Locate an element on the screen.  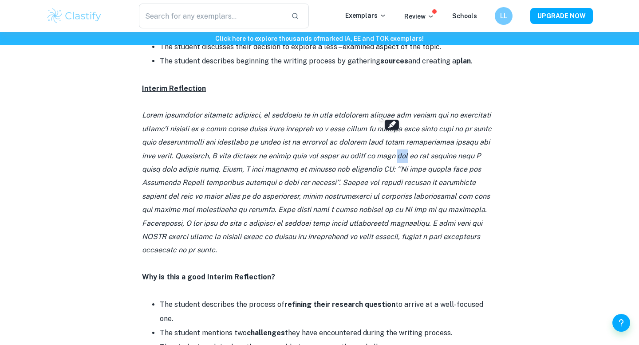
button: UPGRADE NOW is located at coordinates (562, 16).